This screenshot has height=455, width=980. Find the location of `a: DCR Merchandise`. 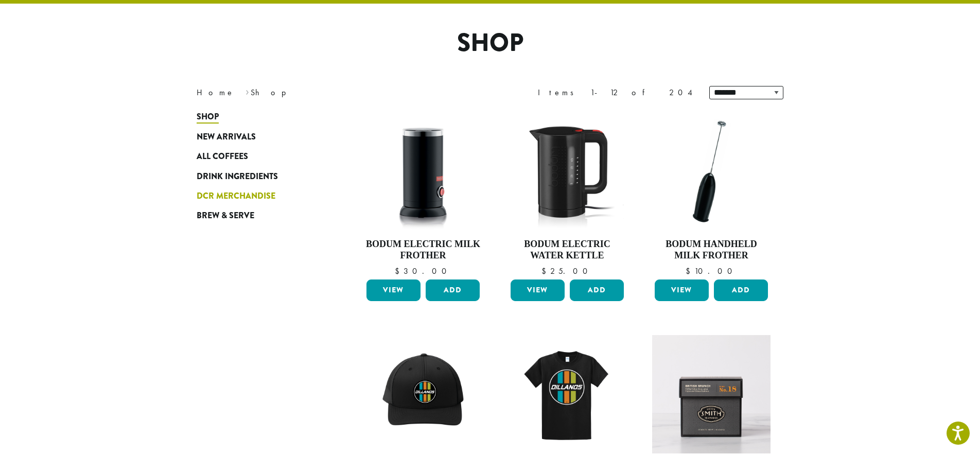

a: DCR Merchandise is located at coordinates (258, 196).